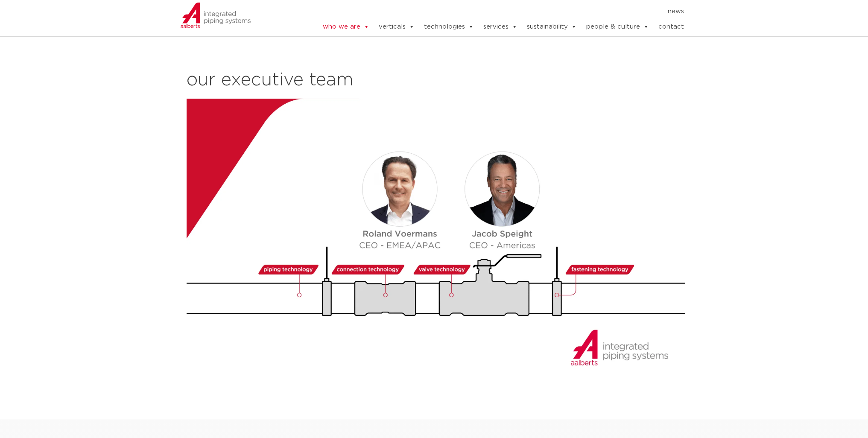 This screenshot has width=868, height=438. What do you see at coordinates (671, 27) in the screenshot?
I see `a: contact` at bounding box center [671, 27].